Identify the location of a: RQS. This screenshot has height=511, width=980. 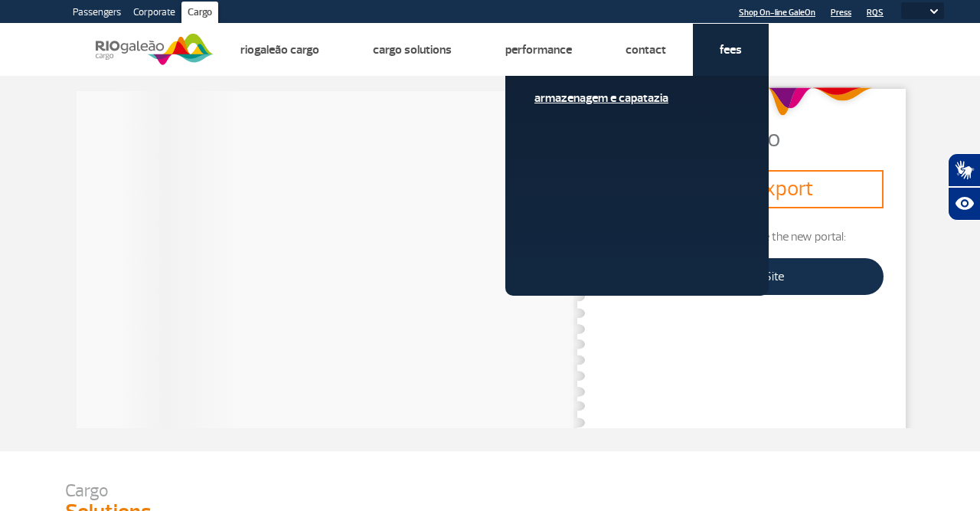
(876, 12).